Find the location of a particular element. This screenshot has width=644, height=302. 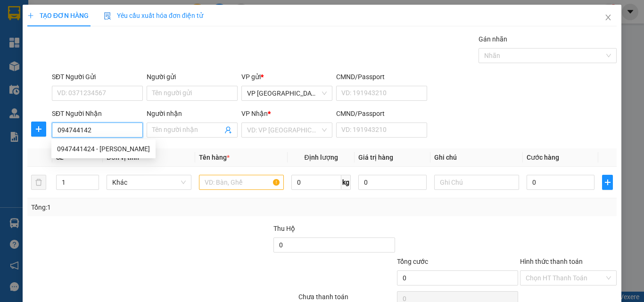

label: Hình thức thanh toán is located at coordinates (551, 261).